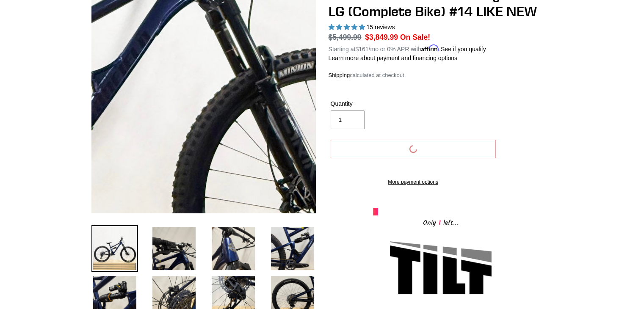  I want to click on a: Shipping, so click(339, 75).